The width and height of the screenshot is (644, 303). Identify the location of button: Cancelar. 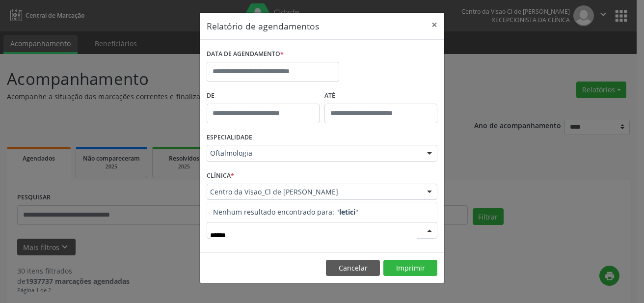
(353, 268).